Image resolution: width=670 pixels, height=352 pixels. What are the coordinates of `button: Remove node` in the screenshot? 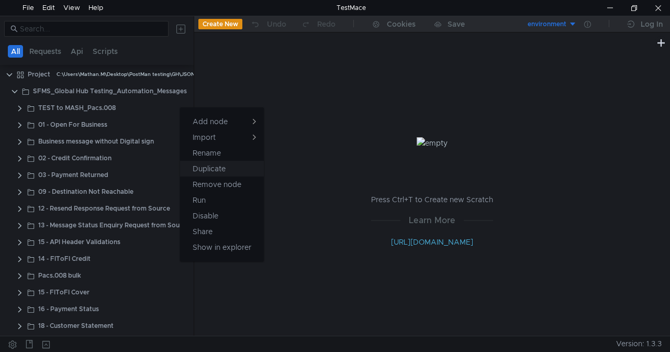 It's located at (222, 184).